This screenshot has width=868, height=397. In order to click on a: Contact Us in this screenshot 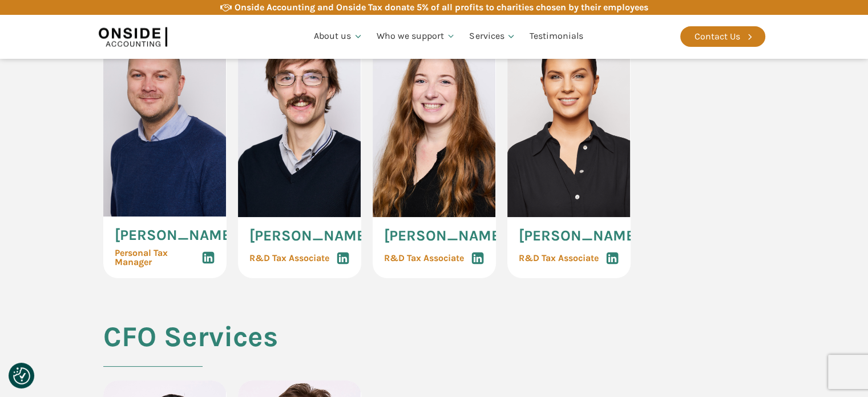, I will do `click(723, 37)`.